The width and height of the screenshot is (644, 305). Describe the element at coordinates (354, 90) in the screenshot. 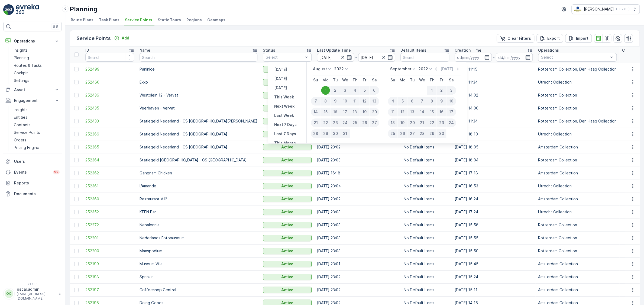

I see `div: 4` at that location.